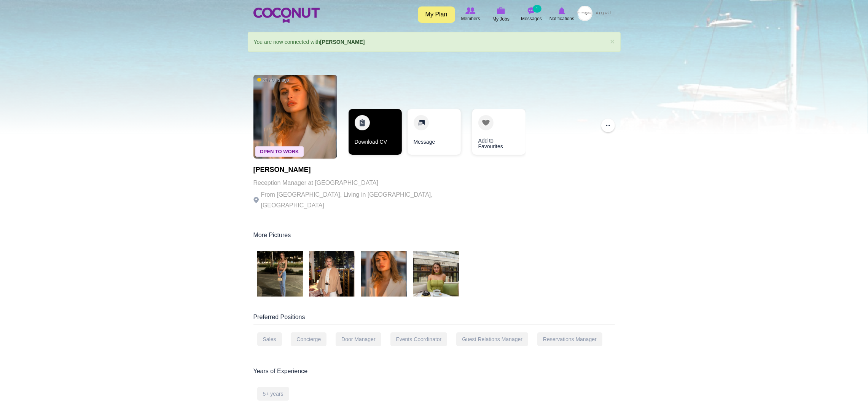 This screenshot has height=417, width=868. I want to click on a: Notifications Notifications, so click(562, 14).